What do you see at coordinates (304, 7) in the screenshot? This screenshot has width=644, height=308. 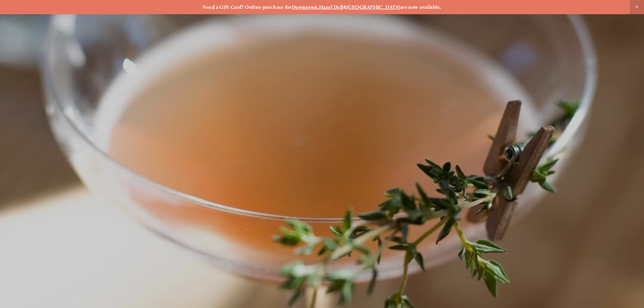 I see `a: Downtown` at bounding box center [304, 7].